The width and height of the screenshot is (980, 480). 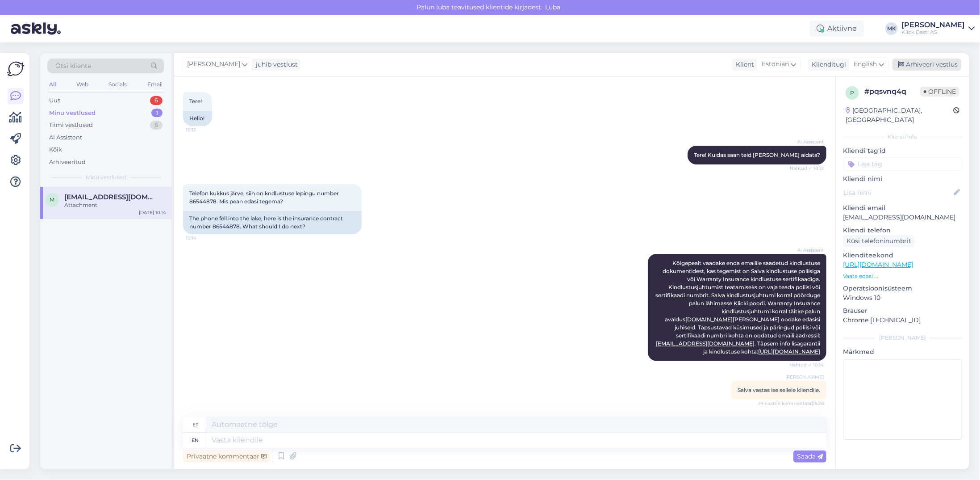 What do you see at coordinates (940, 92) in the screenshot?
I see `span: Offline` at bounding box center [940, 92].